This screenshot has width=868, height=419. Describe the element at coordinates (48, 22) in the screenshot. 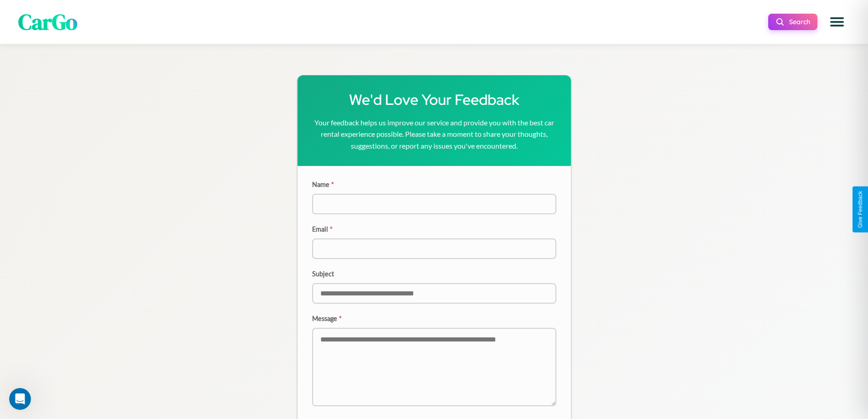

I see `span: CarGo` at that location.